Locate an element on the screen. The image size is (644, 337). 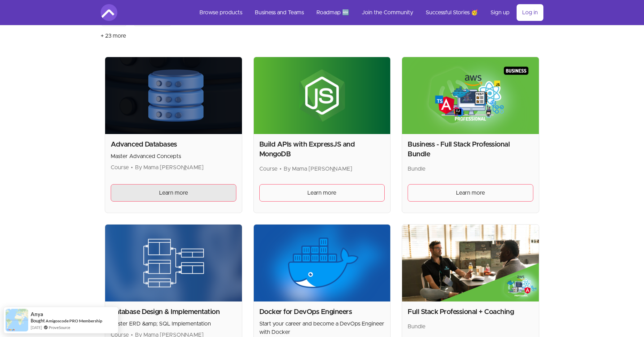
img: Product image for Build APIs with ExpressJS and MongoDB is located at coordinates (322, 95).